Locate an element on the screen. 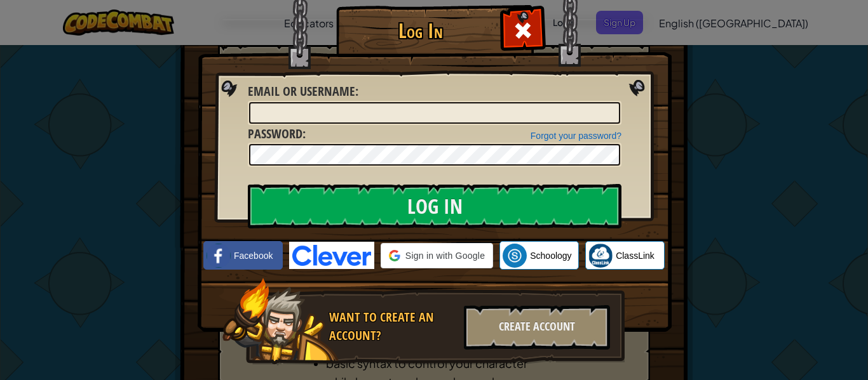 This screenshot has height=380, width=868. span: Password is located at coordinates (275, 134).